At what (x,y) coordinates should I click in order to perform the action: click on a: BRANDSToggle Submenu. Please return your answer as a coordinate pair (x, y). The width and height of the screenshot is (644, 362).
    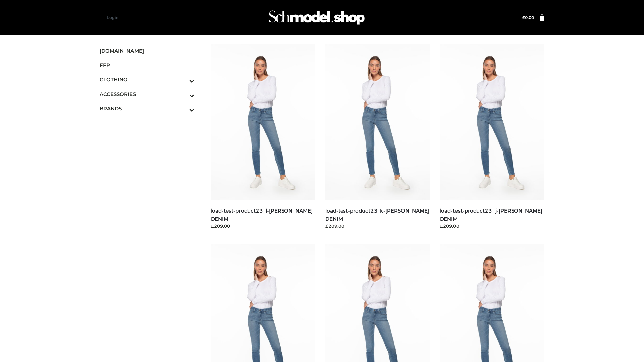
    Looking at the image, I should click on (147, 108).